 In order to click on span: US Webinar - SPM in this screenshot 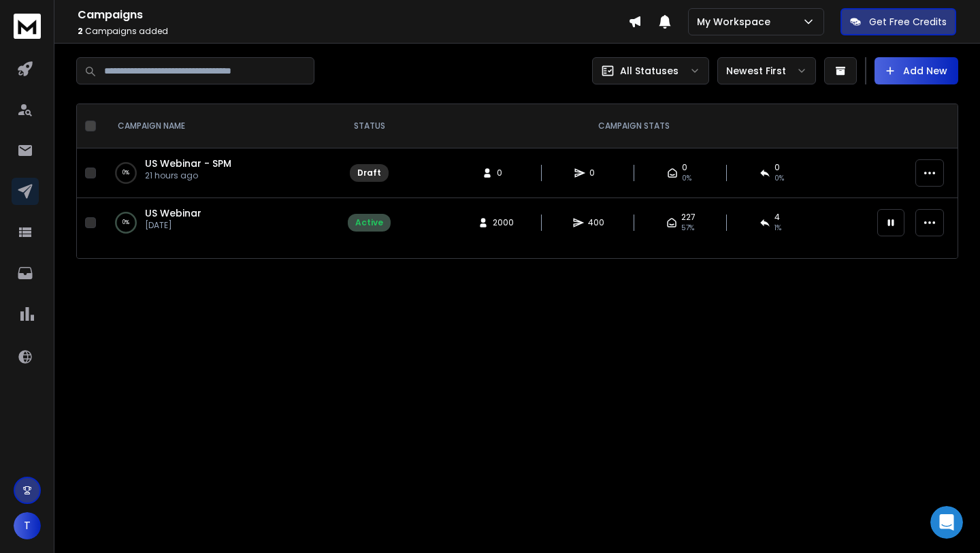, I will do `click(188, 163)`.